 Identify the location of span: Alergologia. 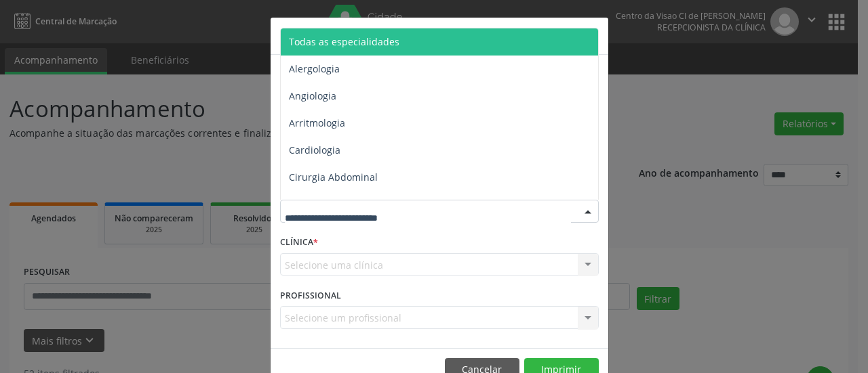
(314, 68).